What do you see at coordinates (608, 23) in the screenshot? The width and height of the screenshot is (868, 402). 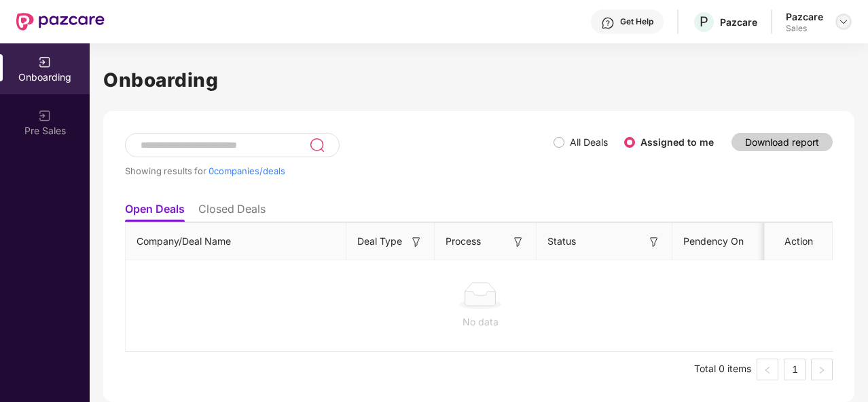 I see `img: svg+xml;base64,PHN2ZyBpZD0iSGVscC0zMngzMiIgeG1sbnM9Imh0dHA6Ly93d3cudzMub3JnLzIwMDAvc3ZnIiB3aWR0aD...` at bounding box center [608, 23].